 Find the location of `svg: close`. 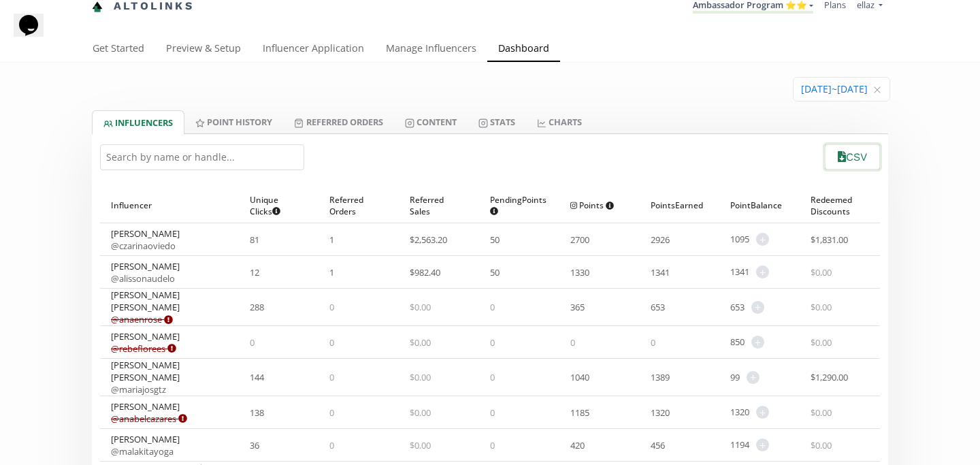

svg: close is located at coordinates (877, 90).